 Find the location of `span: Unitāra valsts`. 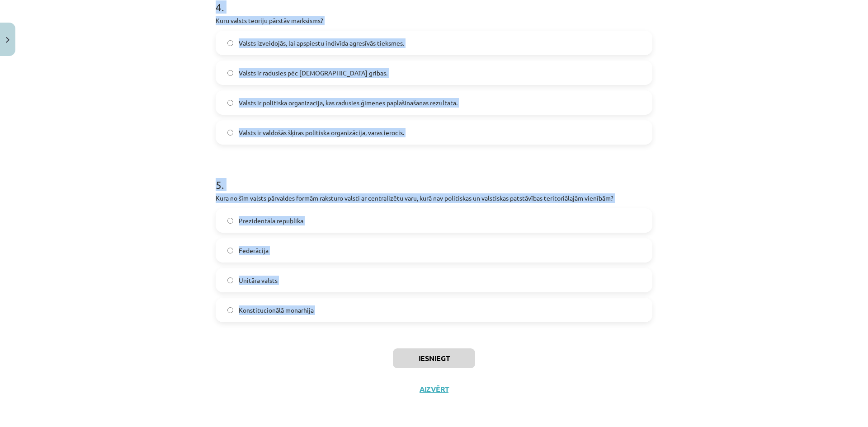

span: Unitāra valsts is located at coordinates (258, 280).